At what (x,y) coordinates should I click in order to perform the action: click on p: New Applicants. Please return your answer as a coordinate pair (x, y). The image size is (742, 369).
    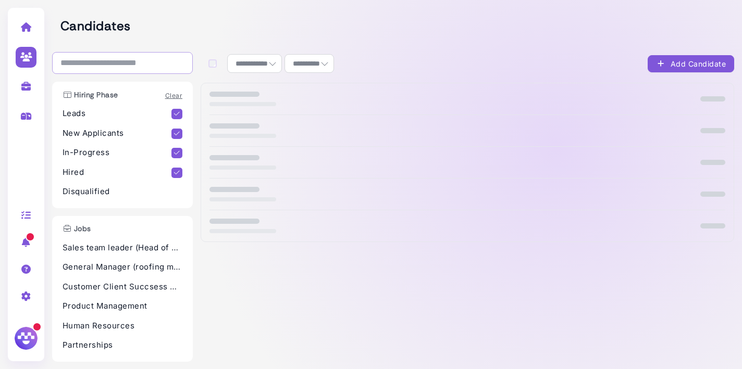
    Looking at the image, I should click on (117, 133).